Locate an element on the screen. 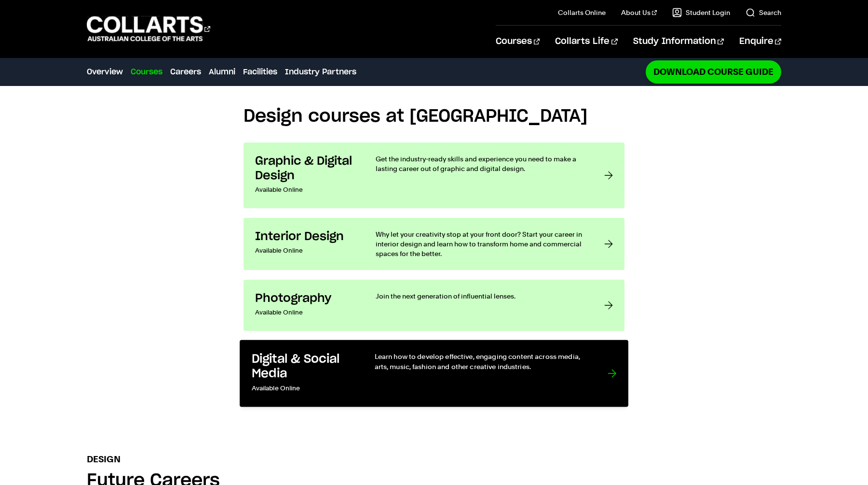  h3: Interior Design is located at coordinates (306, 236).